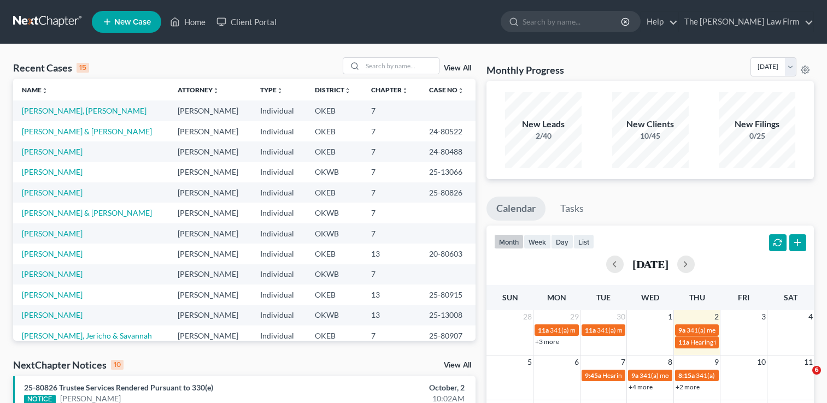 The width and height of the screenshot is (827, 403). What do you see at coordinates (556, 297) in the screenshot?
I see `span: Mon` at bounding box center [556, 297].